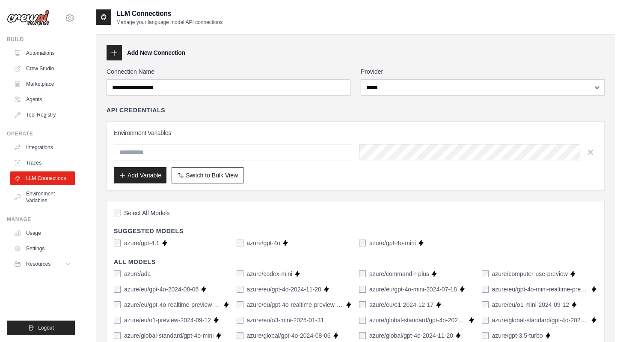 The image size is (629, 342). Describe the element at coordinates (117, 320) in the screenshot. I see `input: azure/eu/o1-preview-2024-09-12` at that location.